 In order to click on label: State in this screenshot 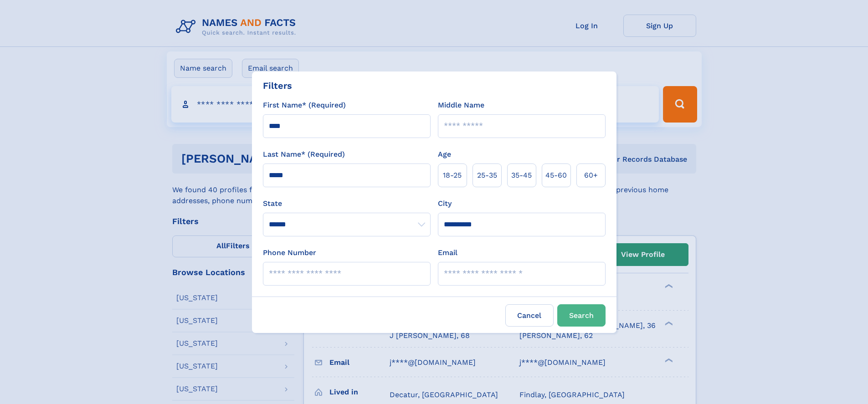, I will do `click(347, 204)`.